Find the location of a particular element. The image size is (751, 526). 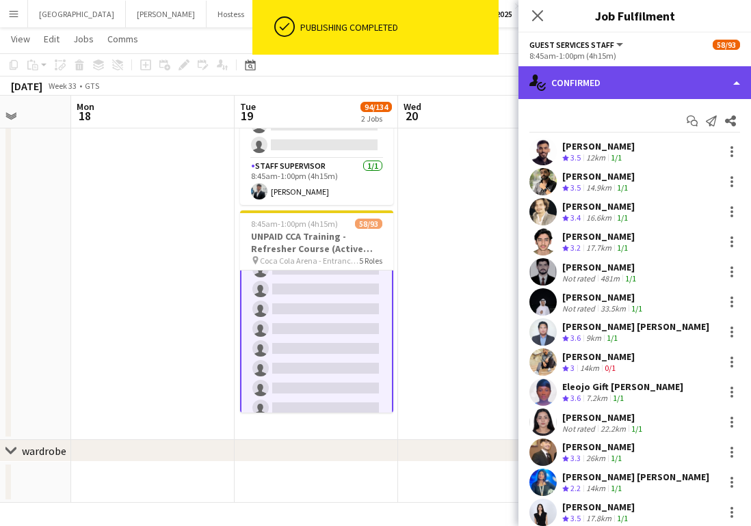

span: 5 Roles is located at coordinates (371, 261).